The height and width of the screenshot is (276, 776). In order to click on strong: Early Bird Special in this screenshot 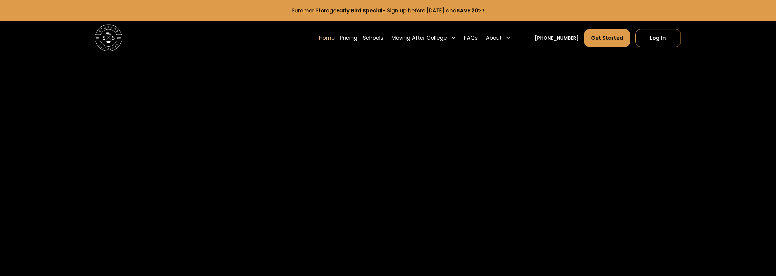, I will do `click(360, 11)`.